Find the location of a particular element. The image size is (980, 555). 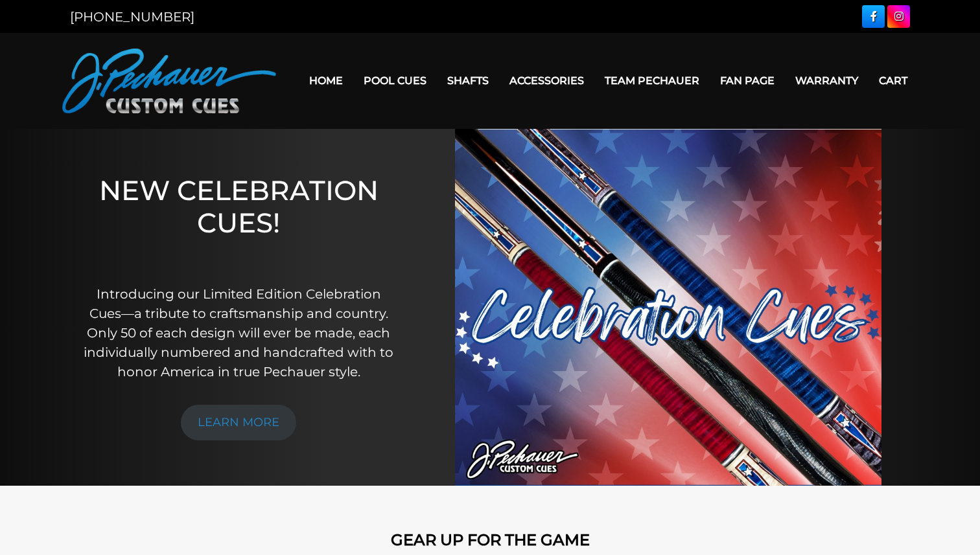

a: Home is located at coordinates (326, 80).